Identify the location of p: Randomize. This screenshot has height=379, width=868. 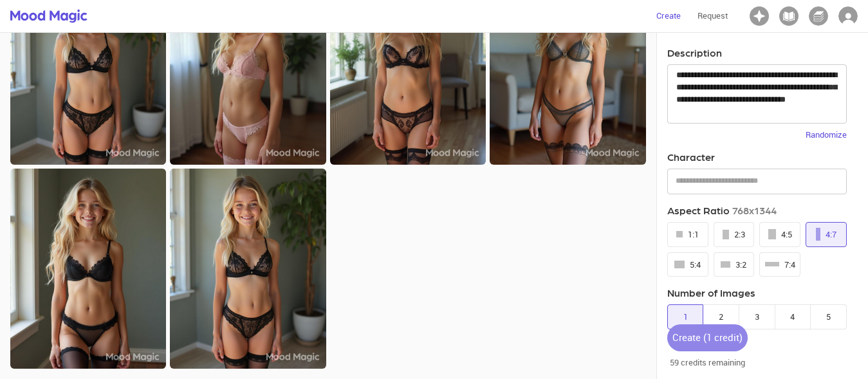
(826, 135).